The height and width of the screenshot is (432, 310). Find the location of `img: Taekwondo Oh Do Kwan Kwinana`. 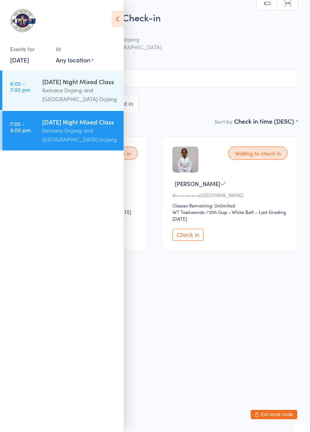

img: Taekwondo Oh Do Kwan Kwinana is located at coordinates (22, 20).